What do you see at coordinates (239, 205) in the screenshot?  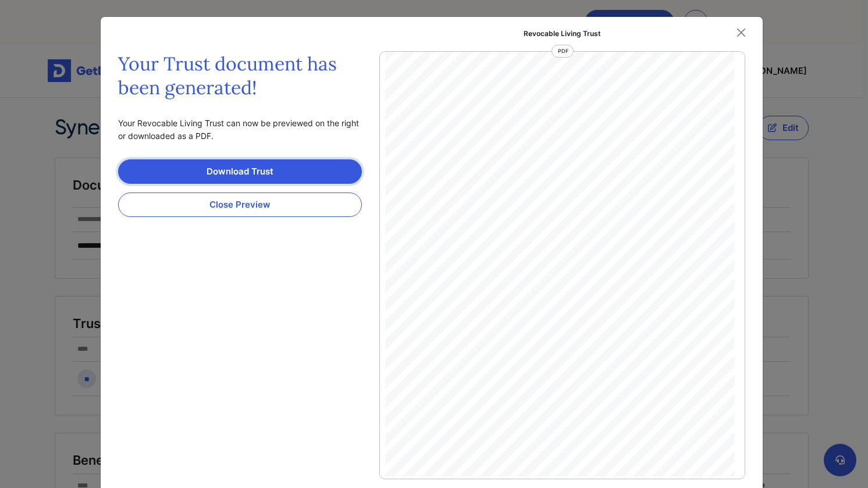 I see `button: Close Preview` at bounding box center [239, 205].